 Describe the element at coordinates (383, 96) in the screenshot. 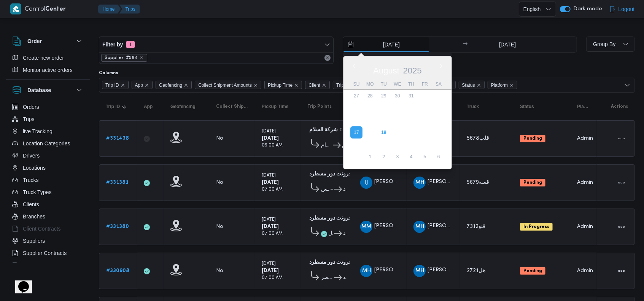

I see `div: day-29` at that location.